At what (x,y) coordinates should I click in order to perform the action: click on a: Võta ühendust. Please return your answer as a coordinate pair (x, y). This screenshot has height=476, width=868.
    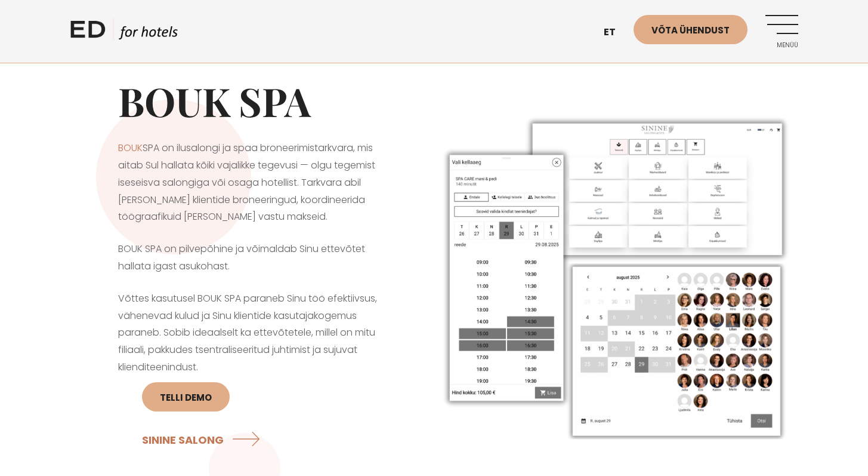
    Looking at the image, I should click on (690, 29).